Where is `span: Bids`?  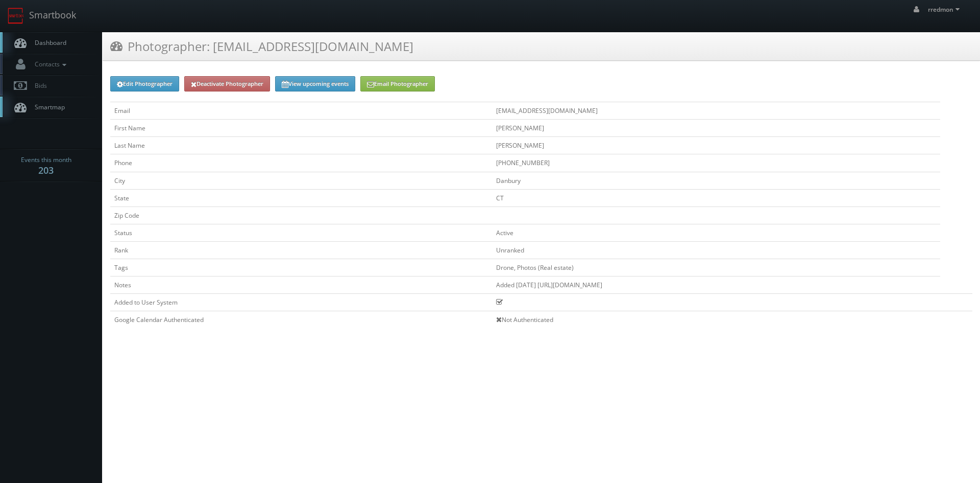
span: Bids is located at coordinates (39, 86).